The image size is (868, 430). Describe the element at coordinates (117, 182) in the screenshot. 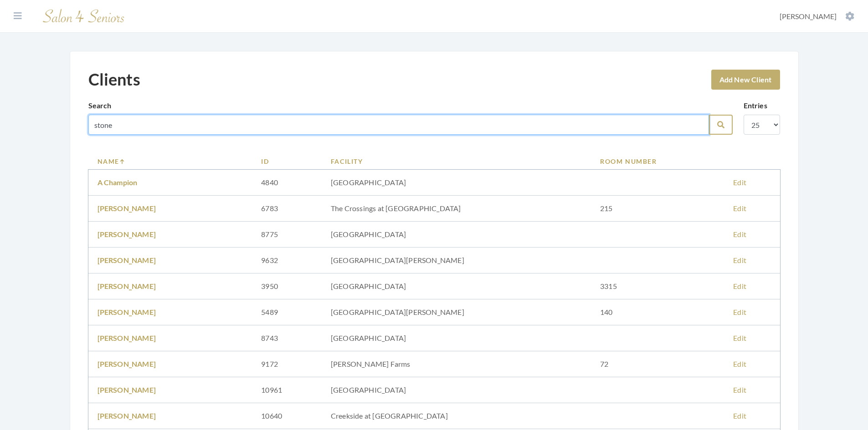

I see `a: A Champion` at that location.